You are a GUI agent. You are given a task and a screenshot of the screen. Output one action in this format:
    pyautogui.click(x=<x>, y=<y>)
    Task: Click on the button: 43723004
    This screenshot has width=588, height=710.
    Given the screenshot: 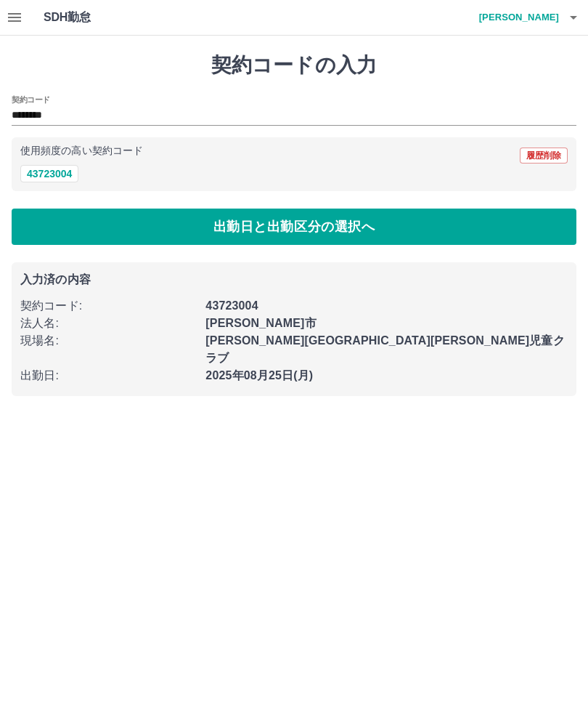 What is the action you would take?
    pyautogui.click(x=50, y=174)
    